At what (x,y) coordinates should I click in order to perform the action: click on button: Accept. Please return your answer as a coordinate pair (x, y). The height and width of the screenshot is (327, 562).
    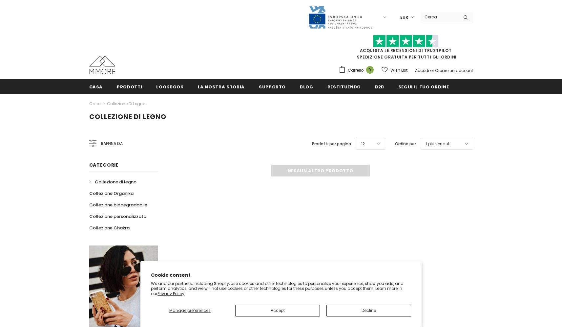
    Looking at the image, I should click on (278, 310).